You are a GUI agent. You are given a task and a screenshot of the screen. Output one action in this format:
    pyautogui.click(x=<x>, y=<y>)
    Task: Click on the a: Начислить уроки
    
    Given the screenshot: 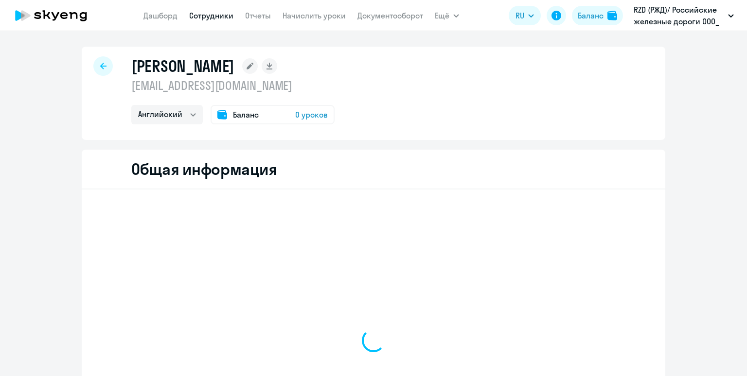 What is the action you would take?
    pyautogui.click(x=314, y=16)
    